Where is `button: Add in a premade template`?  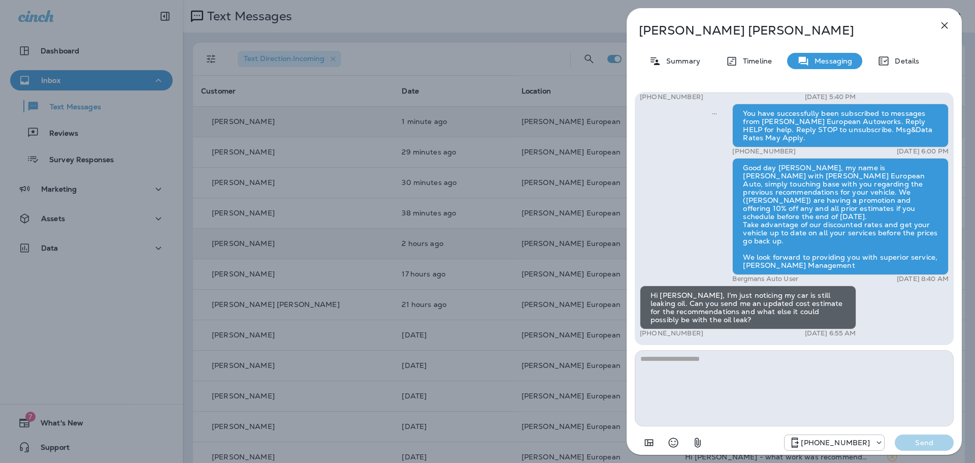 button: Add in a premade template is located at coordinates (649, 442).